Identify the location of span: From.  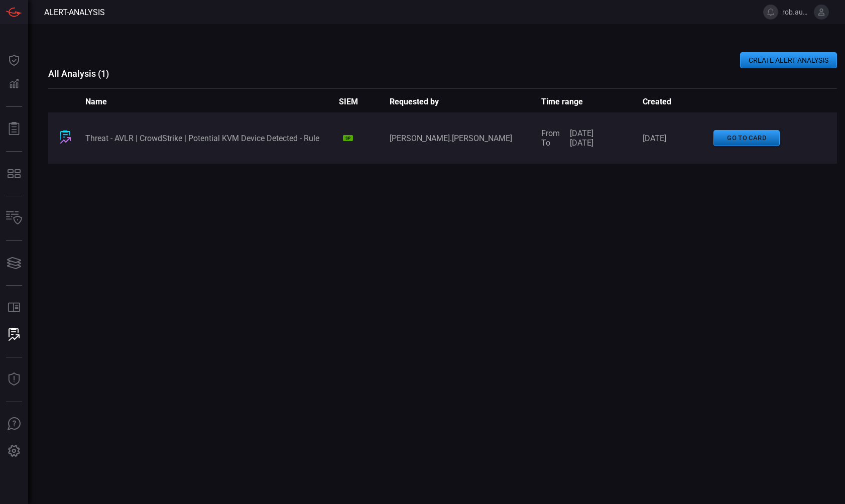
(550, 133).